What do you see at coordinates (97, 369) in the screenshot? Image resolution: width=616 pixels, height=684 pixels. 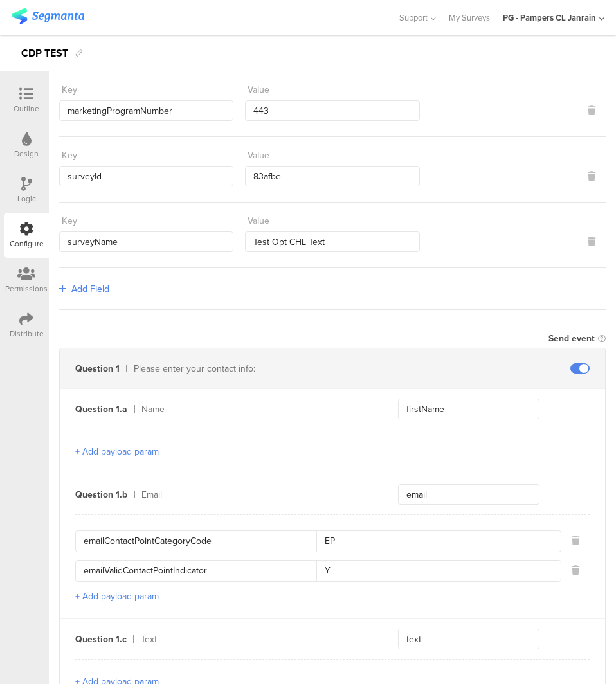 I see `div: Question 1` at bounding box center [97, 369].